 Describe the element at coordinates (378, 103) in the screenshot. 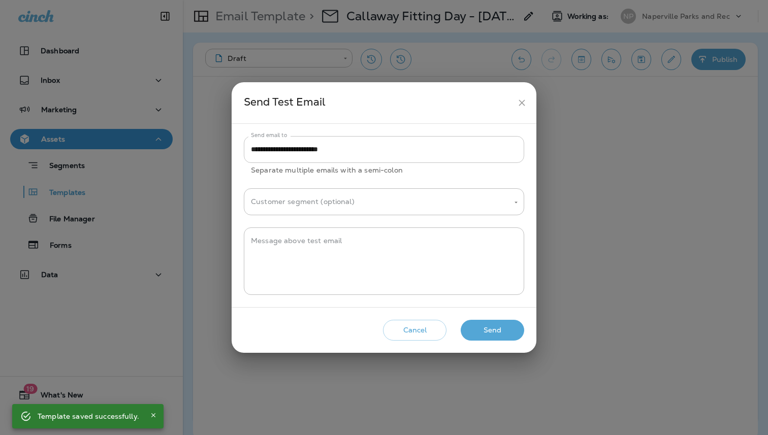

I see `div: Send Test Email` at that location.